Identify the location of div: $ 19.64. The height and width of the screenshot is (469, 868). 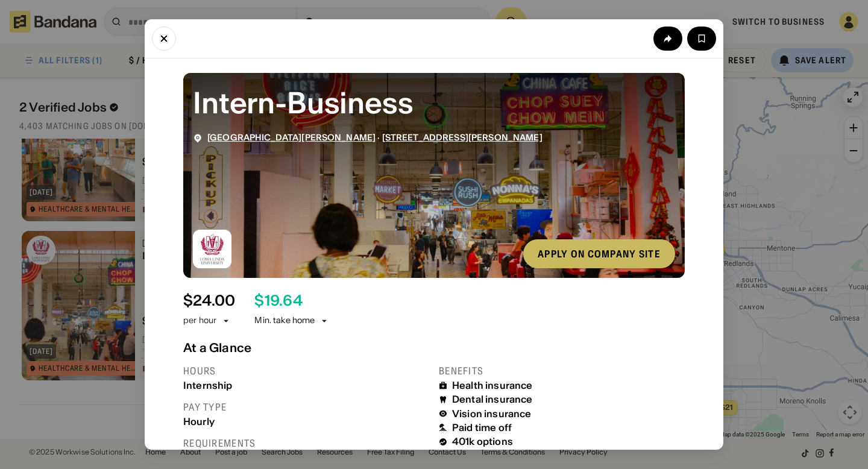
(277, 301).